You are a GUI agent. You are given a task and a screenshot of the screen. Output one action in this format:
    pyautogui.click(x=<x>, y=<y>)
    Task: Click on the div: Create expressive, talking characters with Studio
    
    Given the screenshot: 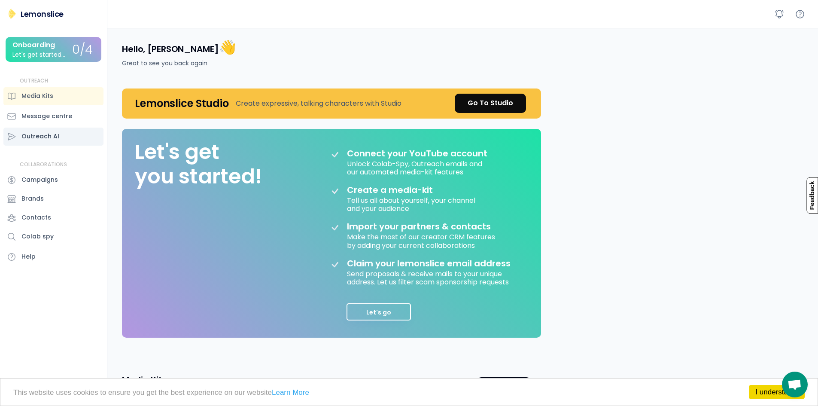 What is the action you would take?
    pyautogui.click(x=318, y=103)
    